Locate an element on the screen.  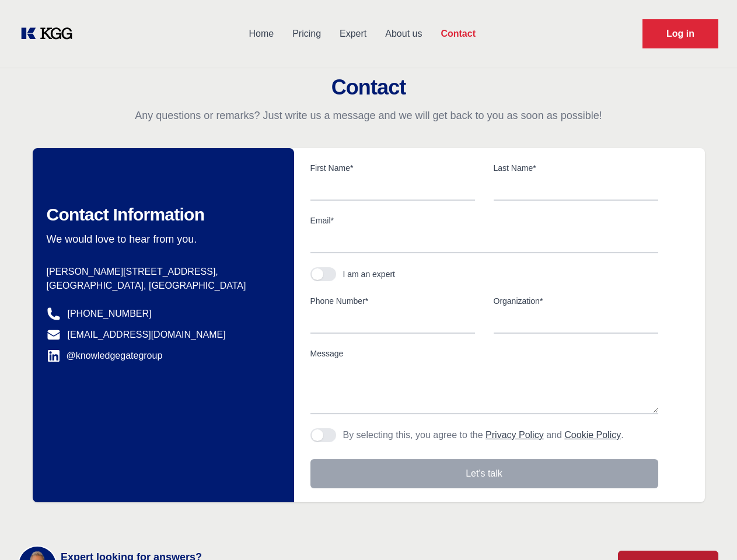
label: First Name* is located at coordinates (392, 168).